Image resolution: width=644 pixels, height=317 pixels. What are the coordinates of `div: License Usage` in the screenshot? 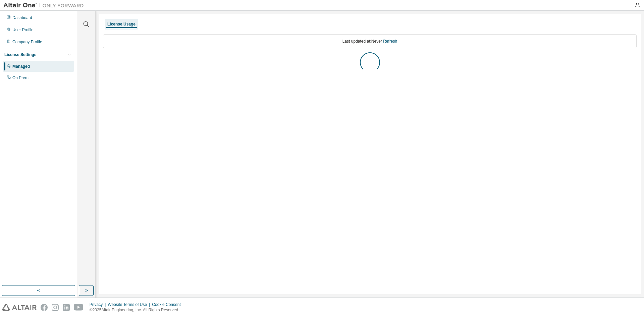 It's located at (121, 24).